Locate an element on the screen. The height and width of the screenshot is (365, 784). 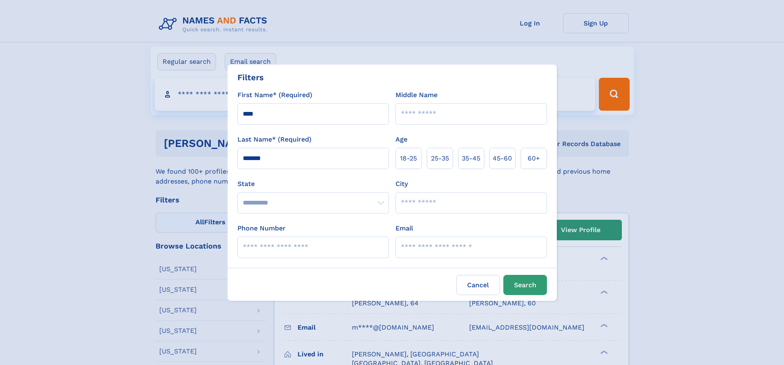
div: Filters is located at coordinates (251, 77).